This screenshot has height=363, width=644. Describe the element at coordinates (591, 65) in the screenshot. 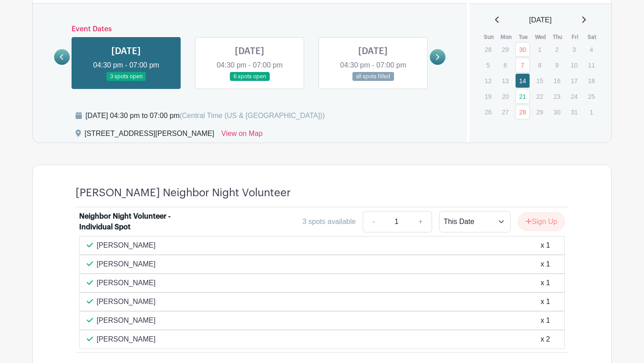

I see `p: 11` at that location.